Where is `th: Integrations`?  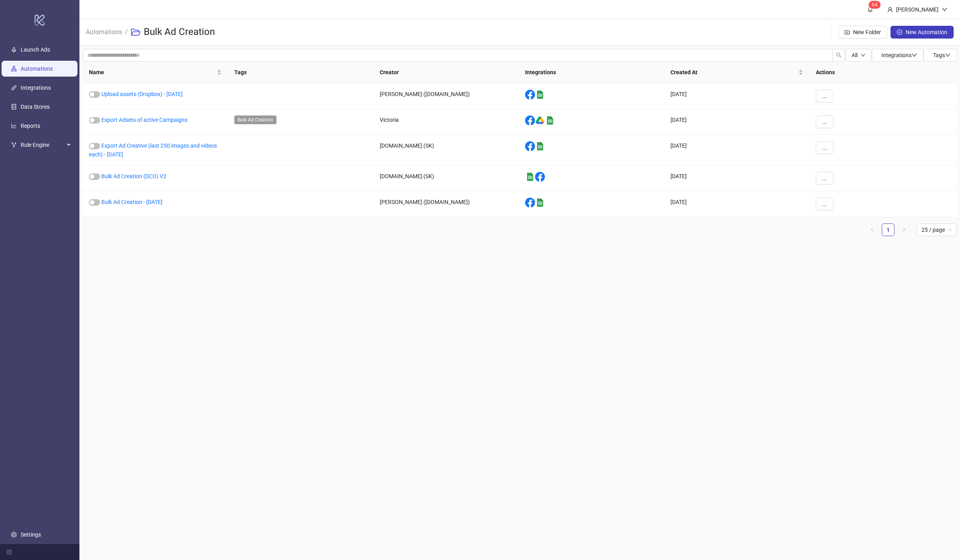
th: Integrations is located at coordinates (592, 72).